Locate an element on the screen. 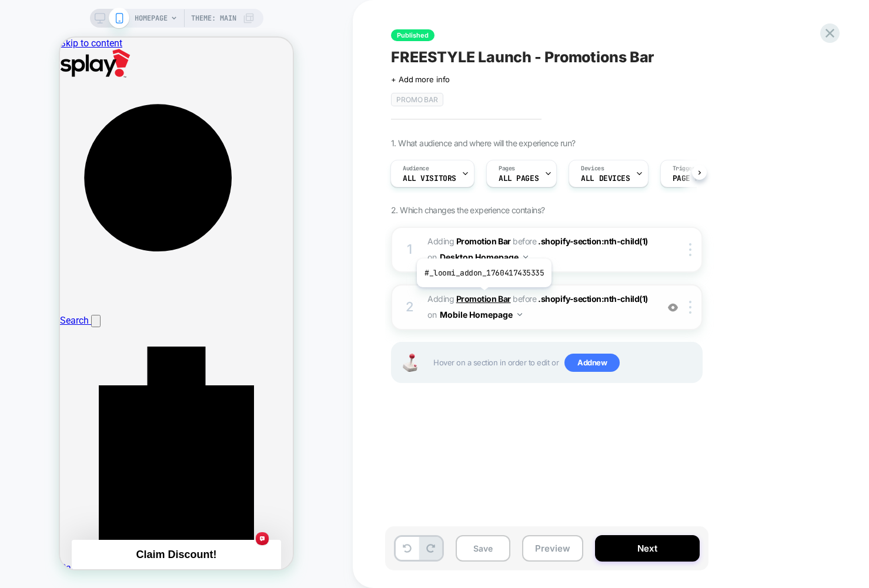 This screenshot has height=588, width=869. button: Mobile Homepage is located at coordinates (481, 314).